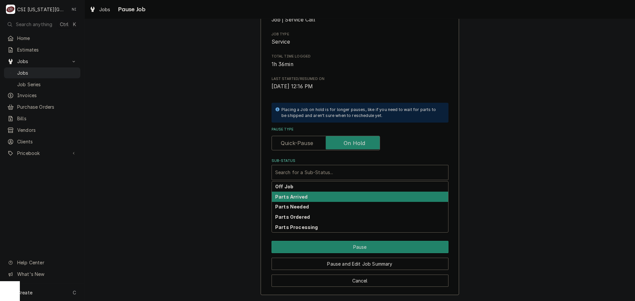  Describe the element at coordinates (42, 50) in the screenshot. I see `a: Estimates` at that location.